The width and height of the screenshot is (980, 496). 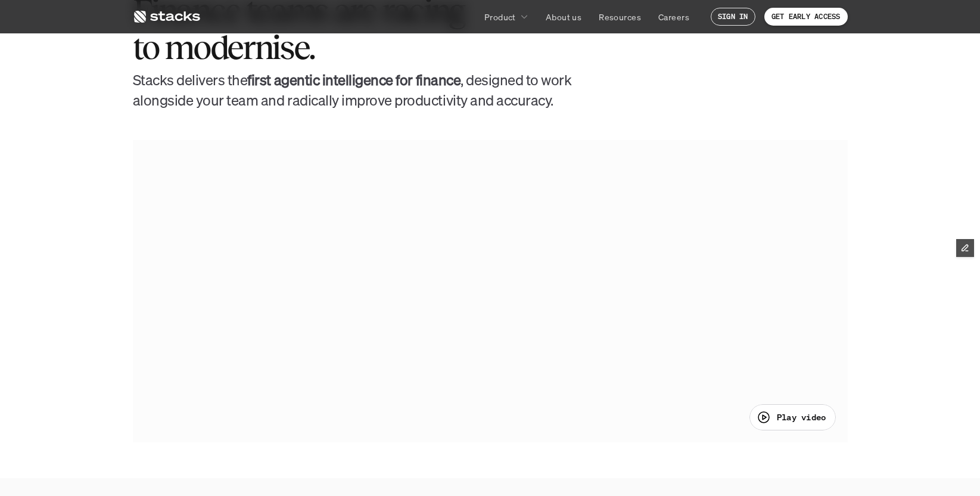 I want to click on a: Careers, so click(x=674, y=17).